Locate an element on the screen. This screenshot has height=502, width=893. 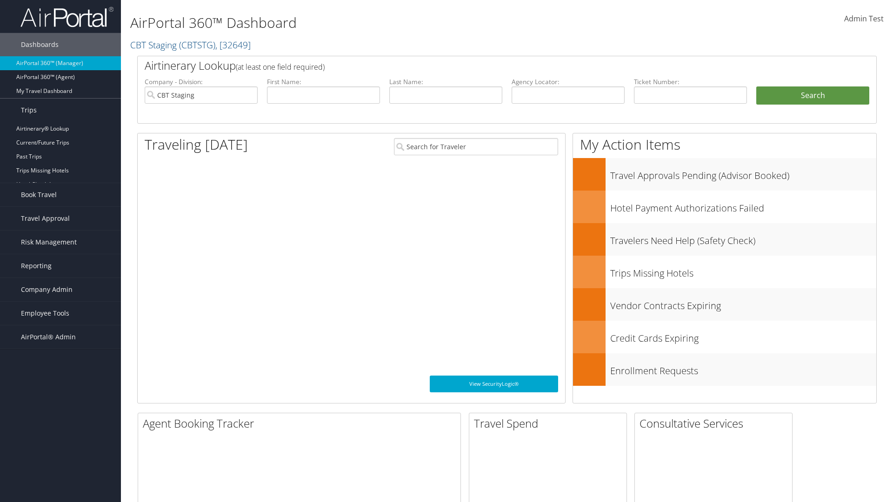
a: Travelers Need Help (Safety Check) is located at coordinates (725, 240).